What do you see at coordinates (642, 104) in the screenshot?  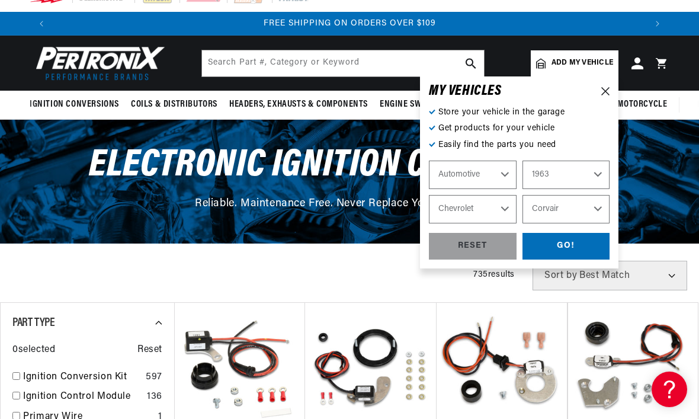 I see `summary: Motorcycle` at bounding box center [642, 104].